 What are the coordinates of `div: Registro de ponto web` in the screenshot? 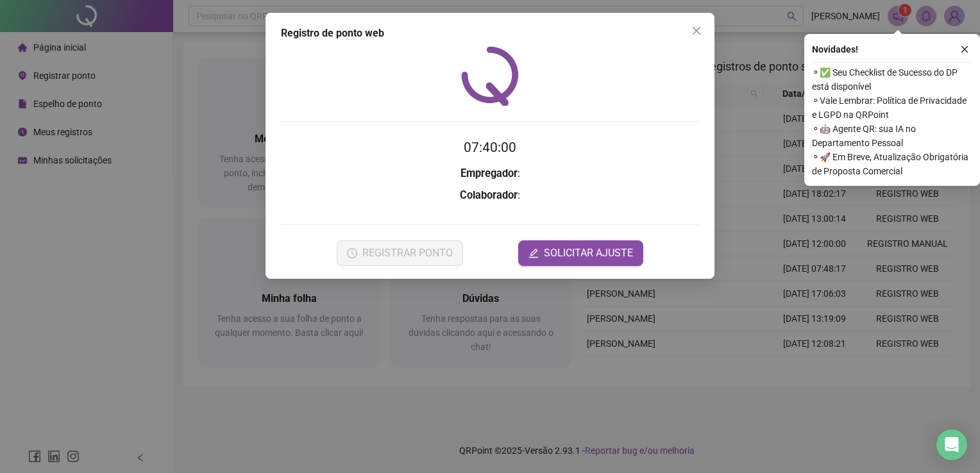 It's located at (490, 33).